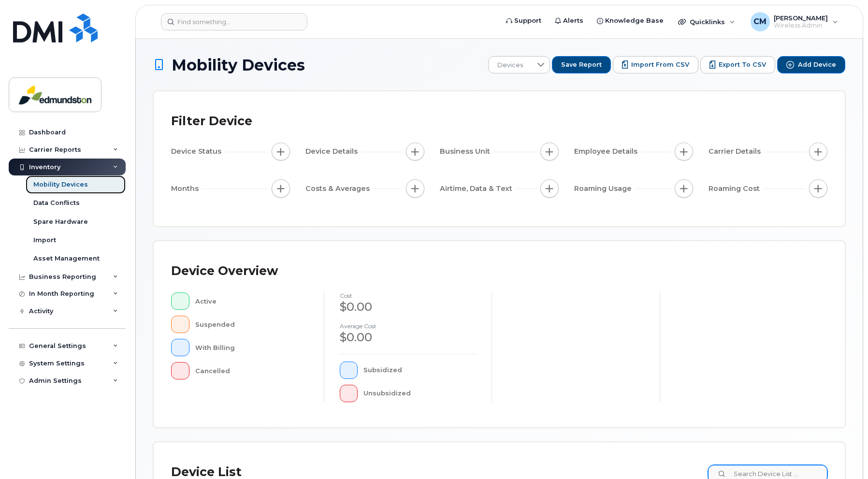 Image resolution: width=868 pixels, height=479 pixels. What do you see at coordinates (581, 65) in the screenshot?
I see `span: Save Report` at bounding box center [581, 65].